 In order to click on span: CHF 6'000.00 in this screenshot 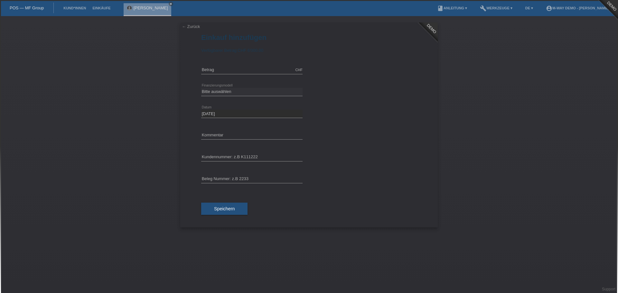, I will do `click(250, 50)`.